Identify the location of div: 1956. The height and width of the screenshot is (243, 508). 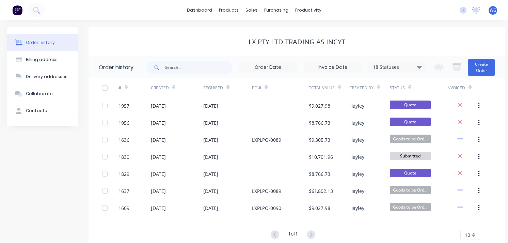
(124, 123).